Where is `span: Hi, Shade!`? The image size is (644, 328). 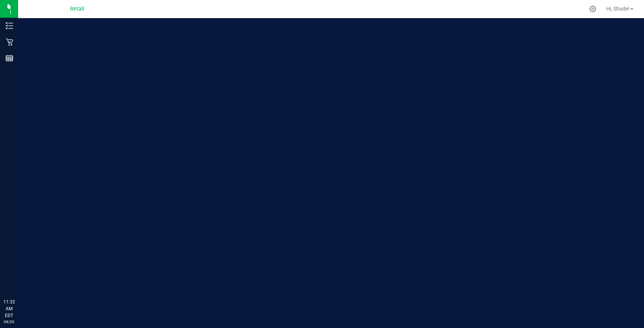 span: Hi, Shade! is located at coordinates (619, 9).